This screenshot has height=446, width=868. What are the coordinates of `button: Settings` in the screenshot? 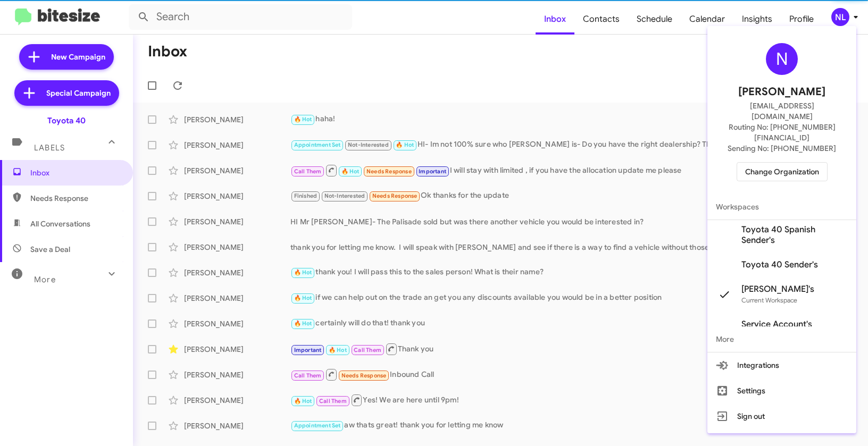 It's located at (782, 391).